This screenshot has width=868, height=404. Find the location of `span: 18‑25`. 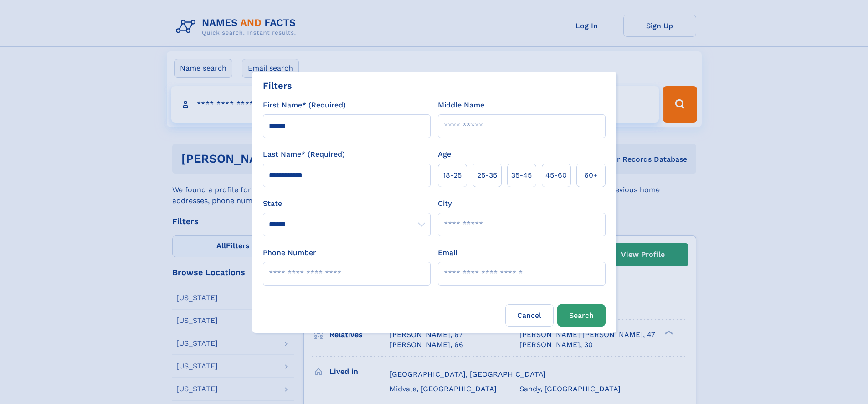

span: 18‑25 is located at coordinates (452, 175).